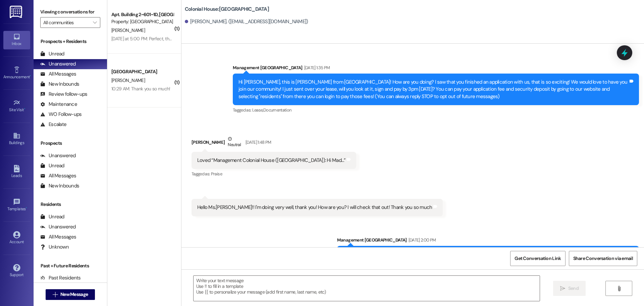 The height and width of the screenshot is (306, 644). Describe the element at coordinates (60, 277) in the screenshot. I see `div: Past Residents` at that location.